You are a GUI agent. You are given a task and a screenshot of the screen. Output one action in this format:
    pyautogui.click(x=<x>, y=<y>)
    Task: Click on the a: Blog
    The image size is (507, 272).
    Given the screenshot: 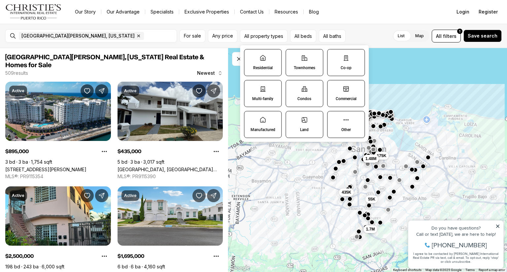 What is the action you would take?
    pyautogui.click(x=314, y=12)
    